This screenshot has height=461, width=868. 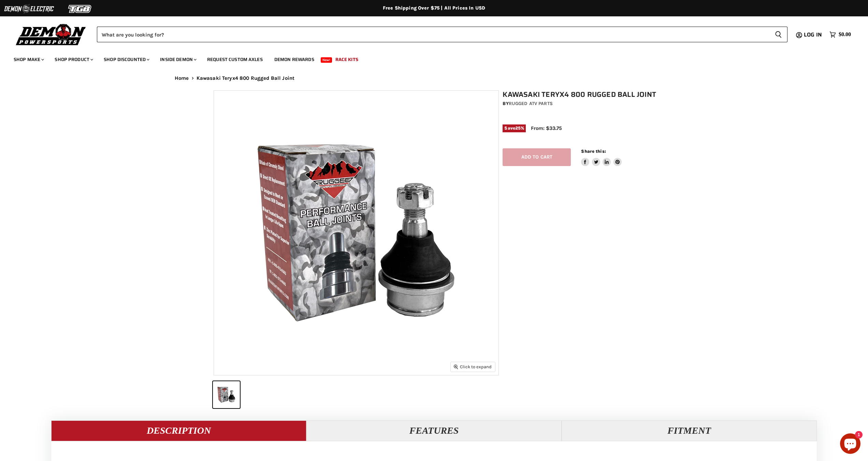 I want to click on span: Kawasaki Teryx4 800 Rugged Ball Joint, so click(x=246, y=78).